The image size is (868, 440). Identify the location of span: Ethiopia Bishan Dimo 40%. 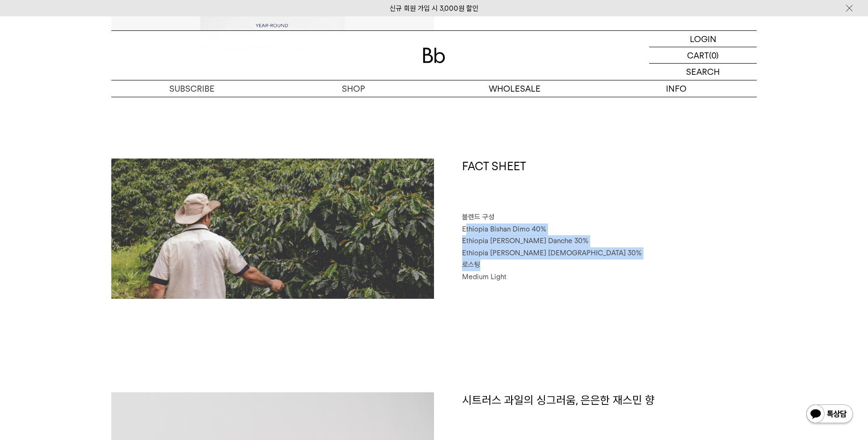
(504, 228).